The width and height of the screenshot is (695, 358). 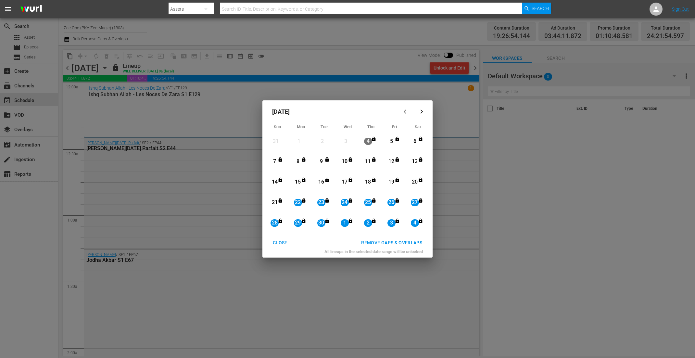 What do you see at coordinates (392, 141) in the screenshot?
I see `div: 5` at bounding box center [392, 141].